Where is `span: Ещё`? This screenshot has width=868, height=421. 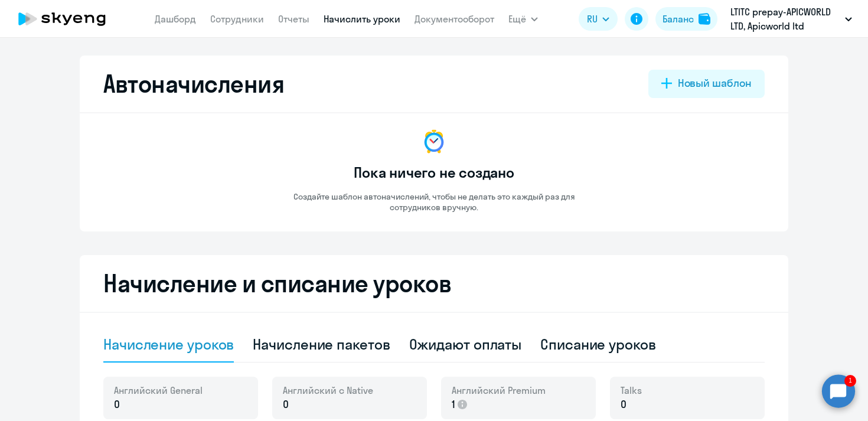
span: Ещё is located at coordinates (517, 19).